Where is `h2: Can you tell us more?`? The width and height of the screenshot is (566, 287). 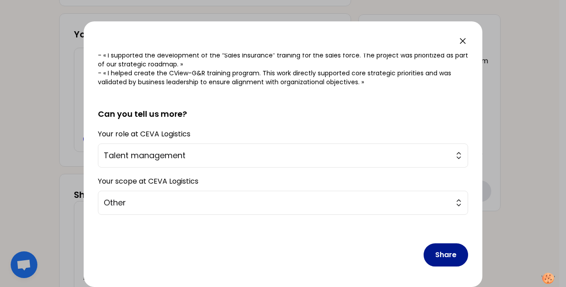
h2: Can you tell us more? is located at coordinates (283, 107).